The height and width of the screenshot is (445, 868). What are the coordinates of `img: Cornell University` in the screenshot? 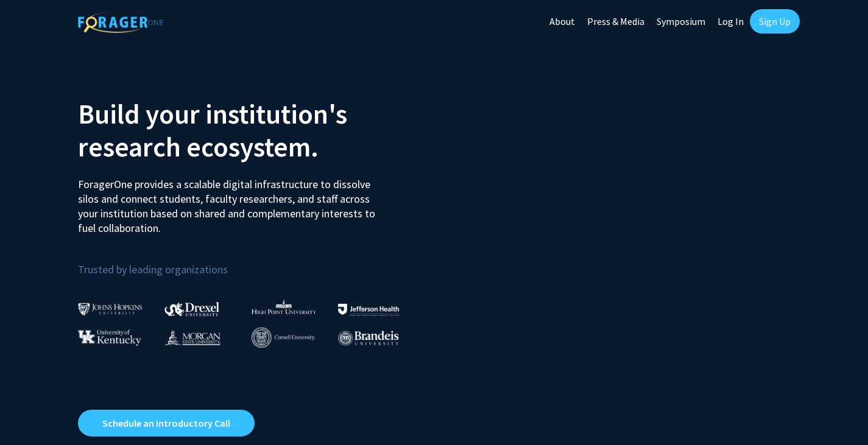 It's located at (283, 337).